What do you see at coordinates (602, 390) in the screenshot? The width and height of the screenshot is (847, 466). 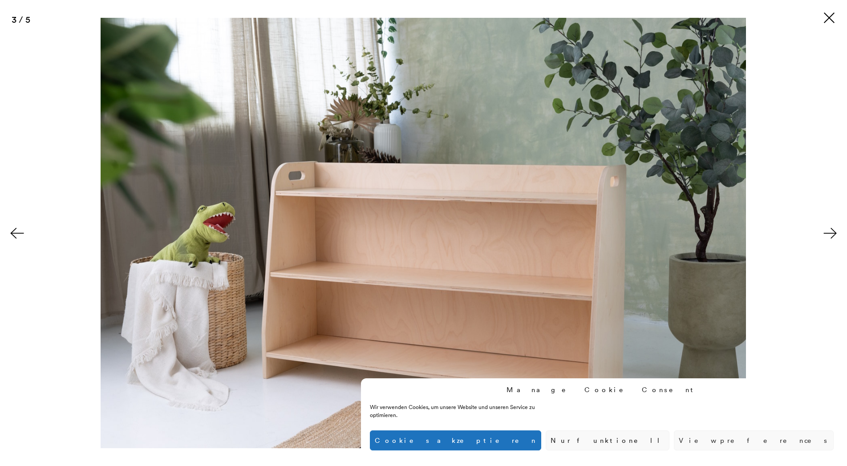 I see `div: Manage Cookie Consent` at bounding box center [602, 390].